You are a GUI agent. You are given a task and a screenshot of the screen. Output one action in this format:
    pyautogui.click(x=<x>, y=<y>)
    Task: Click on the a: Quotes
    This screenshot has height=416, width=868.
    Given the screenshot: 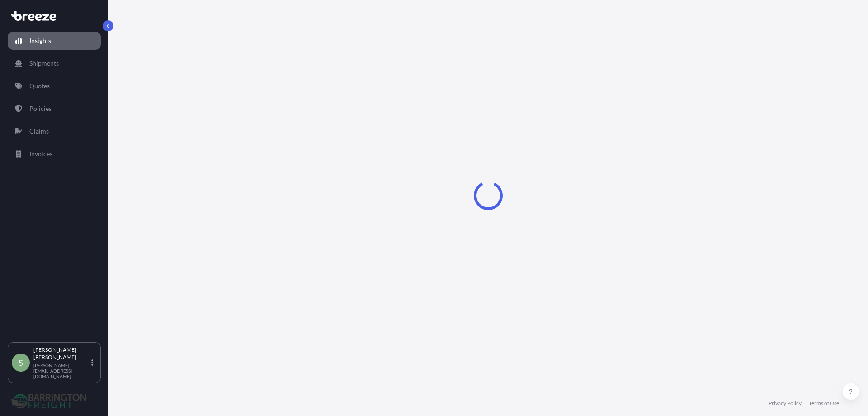 What is the action you would take?
    pyautogui.click(x=55, y=86)
    